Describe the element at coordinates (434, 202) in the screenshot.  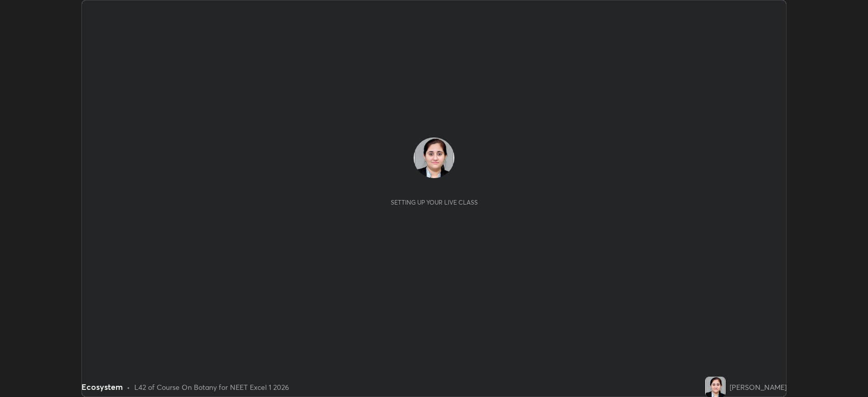
I see `div: Setting up your live class` at that location.